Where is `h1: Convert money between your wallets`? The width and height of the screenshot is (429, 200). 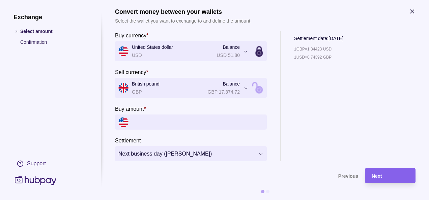
h1: Convert money between your wallets is located at coordinates (182, 12).